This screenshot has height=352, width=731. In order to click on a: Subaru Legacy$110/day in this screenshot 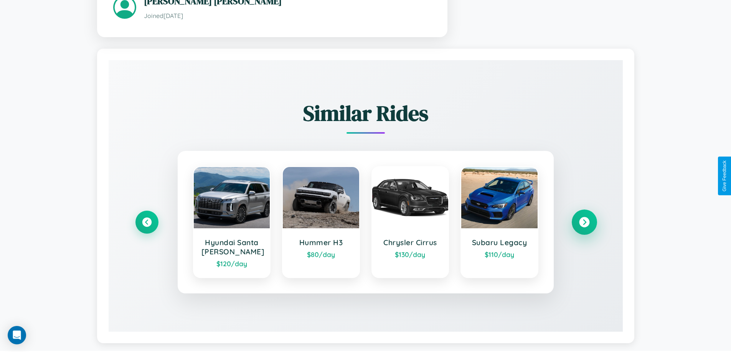, I will do `click(499, 222)`.